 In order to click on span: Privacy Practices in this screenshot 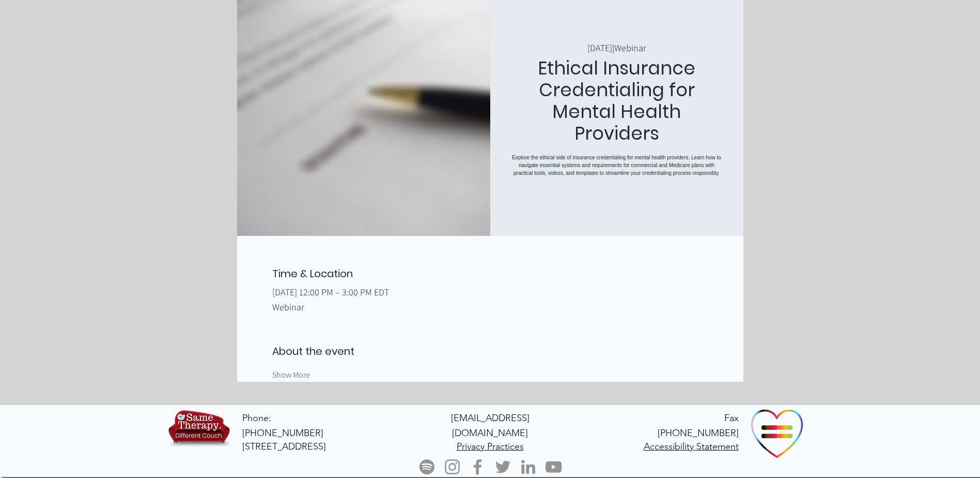, I will do `click(490, 446)`.